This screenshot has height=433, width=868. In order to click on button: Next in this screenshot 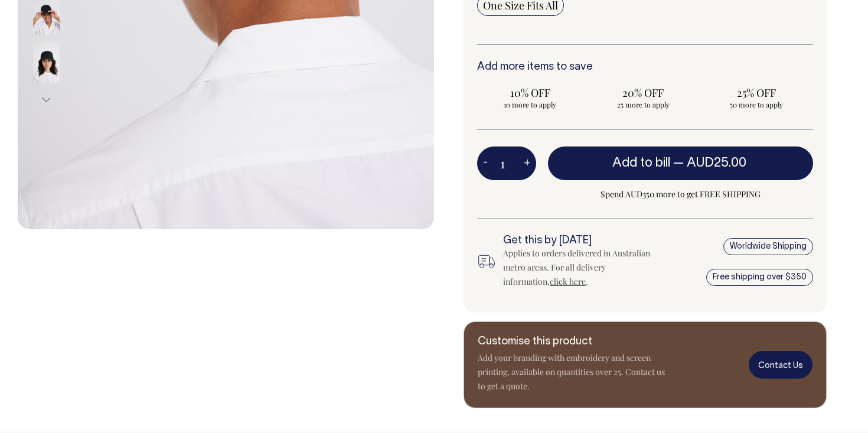, I will do `click(46, 99)`.